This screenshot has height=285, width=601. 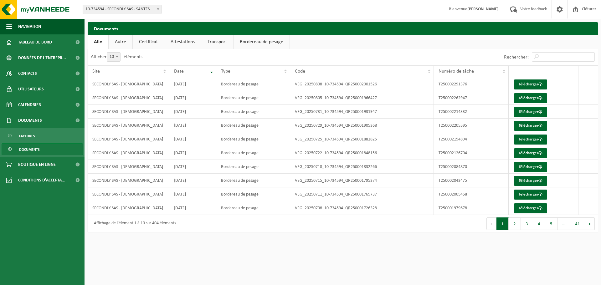 I want to click on td: VEG_20250722_10-734594_QR250001848156, so click(x=362, y=153).